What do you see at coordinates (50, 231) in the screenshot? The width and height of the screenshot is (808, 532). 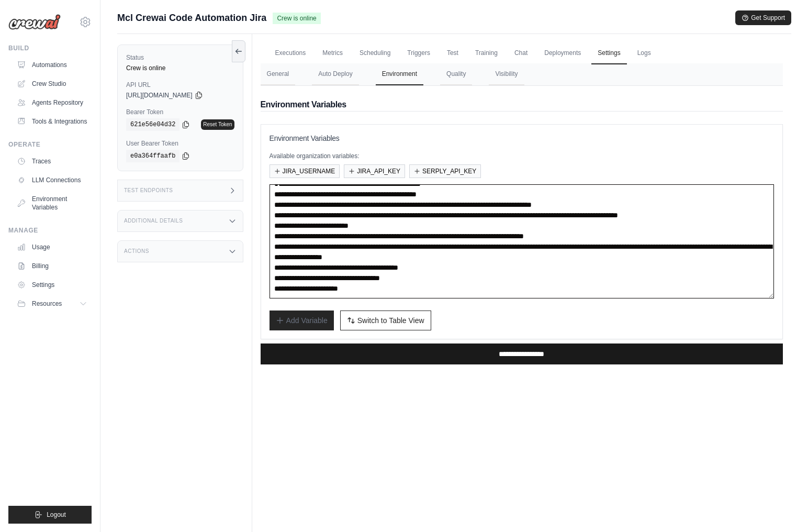 I see `div: Manage` at bounding box center [50, 231].